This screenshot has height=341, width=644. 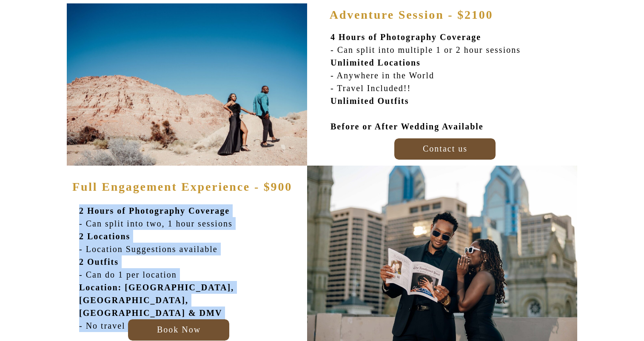 What do you see at coordinates (154, 211) in the screenshot?
I see `b: 2 Hours of Photography Coverage` at bounding box center [154, 211].